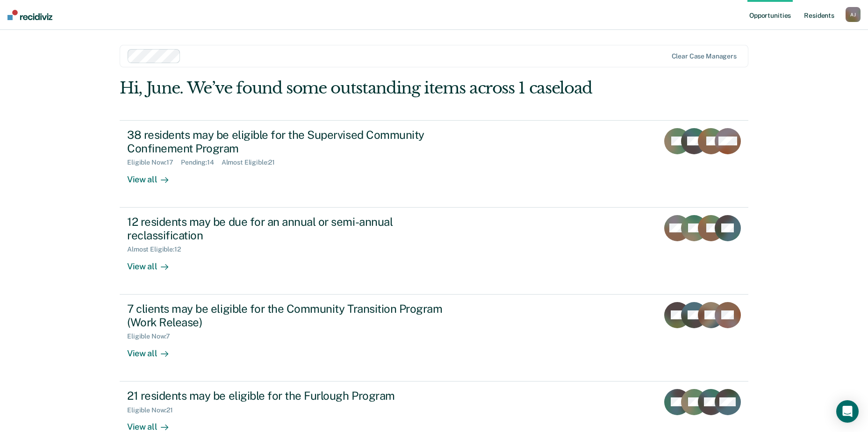  I want to click on div: A J, so click(853, 15).